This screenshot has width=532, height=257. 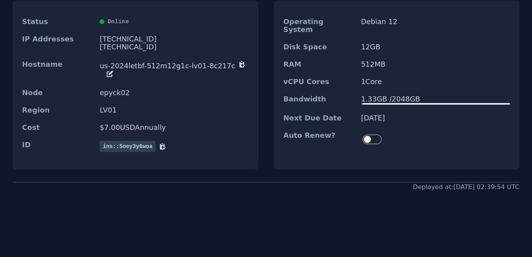 I want to click on dd: $ 7.00 USD Annually, so click(x=174, y=127).